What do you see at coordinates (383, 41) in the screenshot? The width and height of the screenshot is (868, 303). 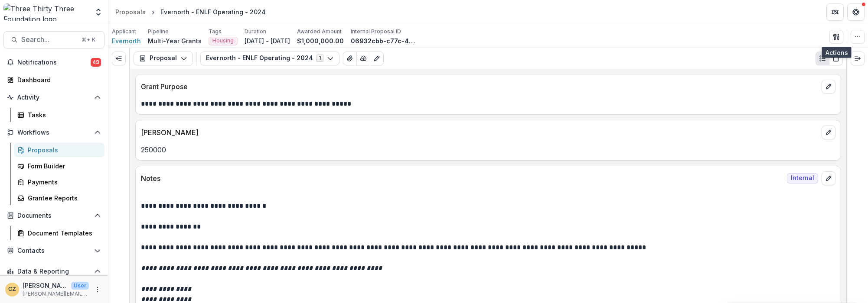 I see `p: 06932cbb-c77c-45b7-8563-1c896129a008` at bounding box center [383, 41].